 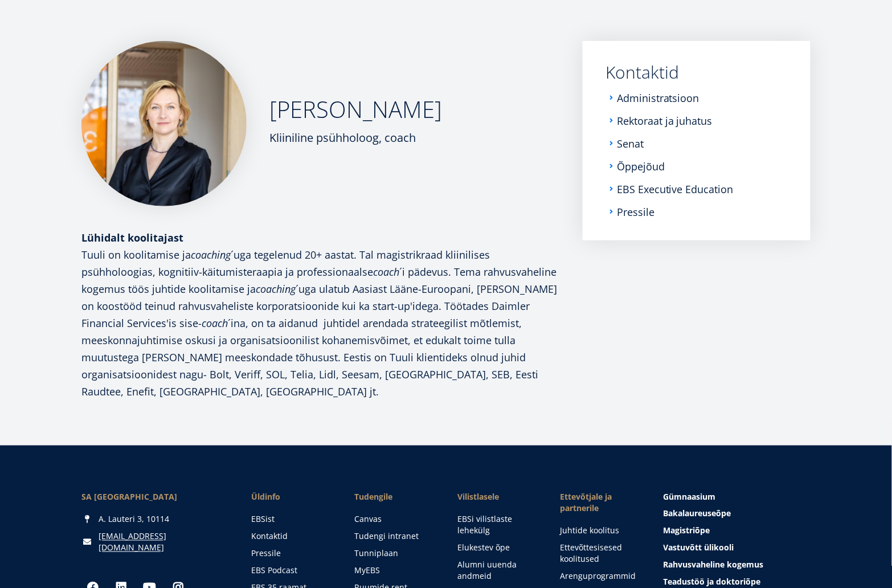 I want to click on a: Vastuvõtt ülikooli, so click(x=737, y=548).